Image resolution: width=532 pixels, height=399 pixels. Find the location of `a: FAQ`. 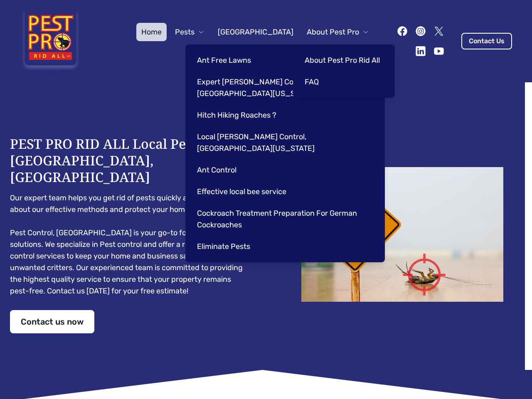

a: FAQ is located at coordinates (342, 82).